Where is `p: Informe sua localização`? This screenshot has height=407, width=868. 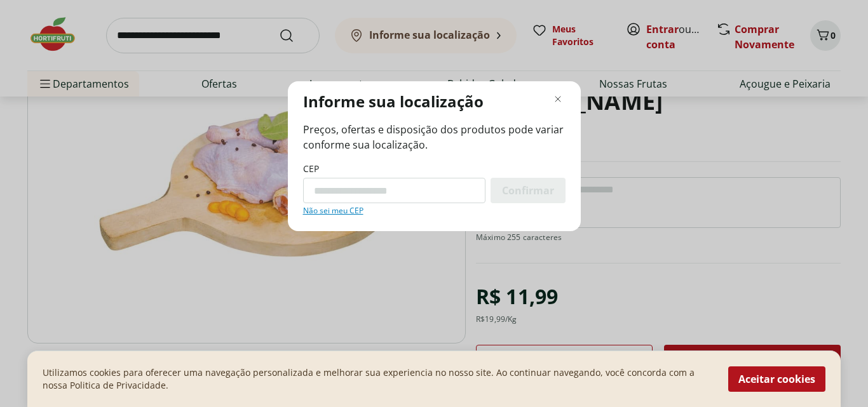 p: Informe sua localização is located at coordinates (393, 101).